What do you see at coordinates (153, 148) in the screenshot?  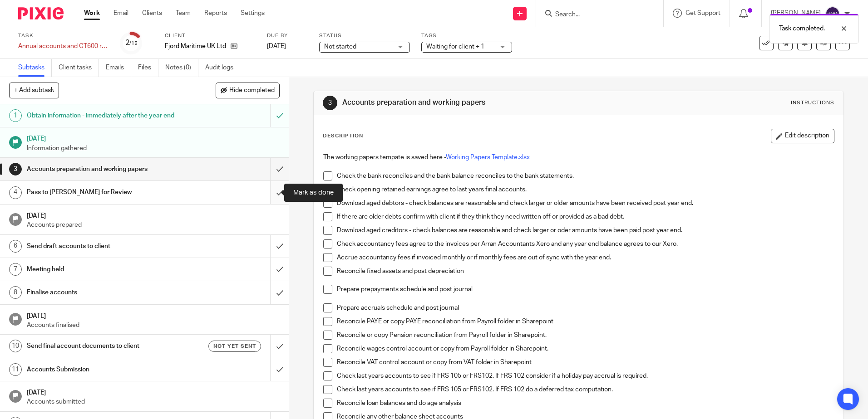 I see `p: Information gathered` at bounding box center [153, 148].